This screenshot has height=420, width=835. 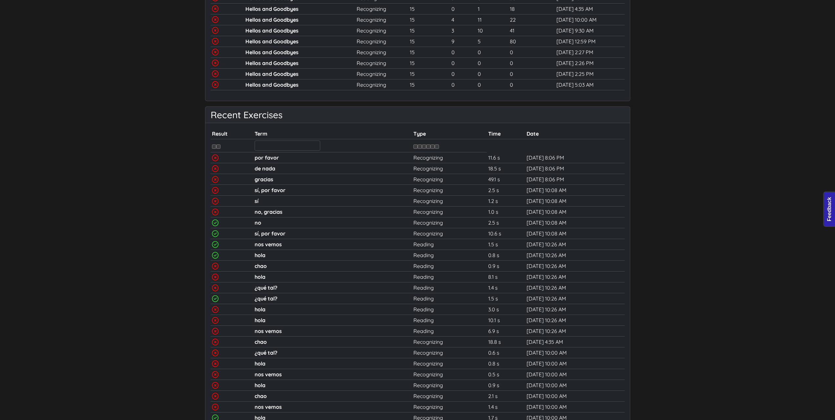 I want to click on th: Result, so click(x=232, y=134).